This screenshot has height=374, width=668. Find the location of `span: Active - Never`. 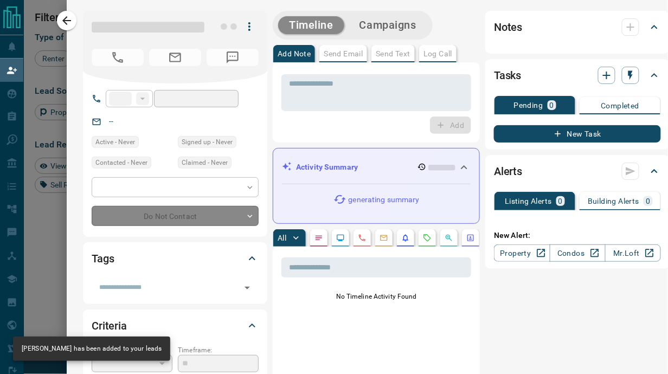

span: Active - Never is located at coordinates (115, 142).